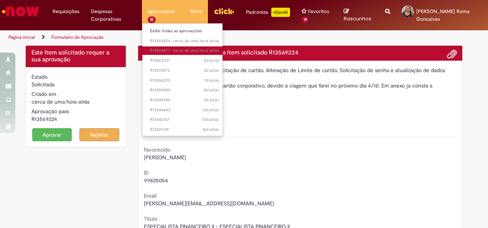 This screenshot has width=488, height=228. I want to click on span: R13559409, so click(185, 90).